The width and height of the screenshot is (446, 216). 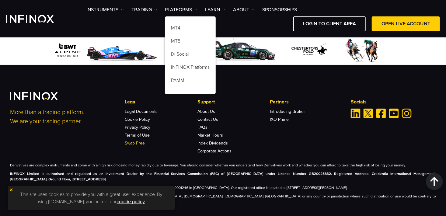 What do you see at coordinates (181, 10) in the screenshot?
I see `a: PLATFORMS` at bounding box center [181, 10].